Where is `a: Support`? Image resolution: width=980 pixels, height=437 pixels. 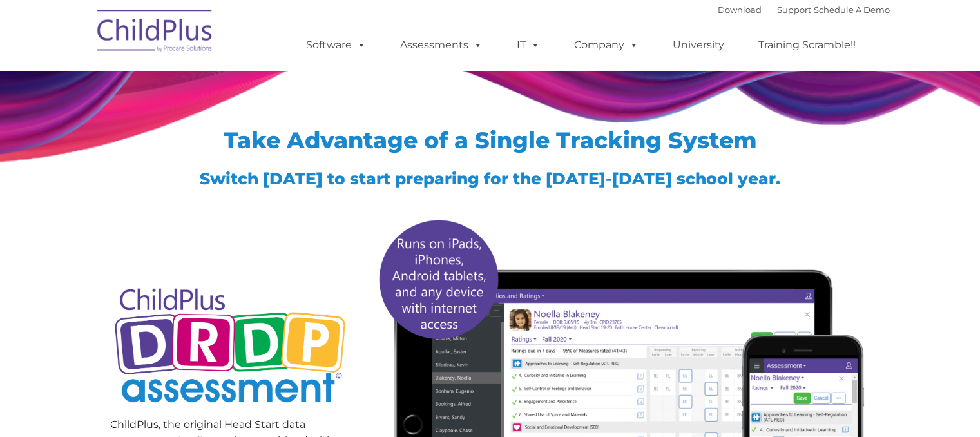 a: Support is located at coordinates (794, 10).